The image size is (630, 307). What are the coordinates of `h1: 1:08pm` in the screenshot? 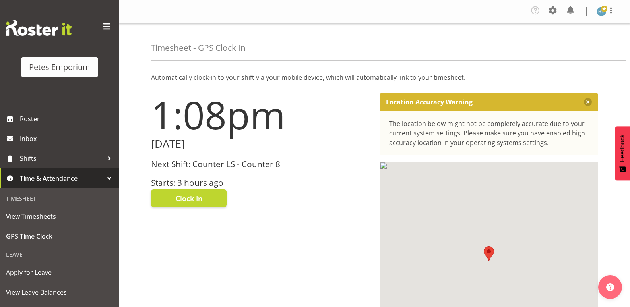 It's located at (260, 115).